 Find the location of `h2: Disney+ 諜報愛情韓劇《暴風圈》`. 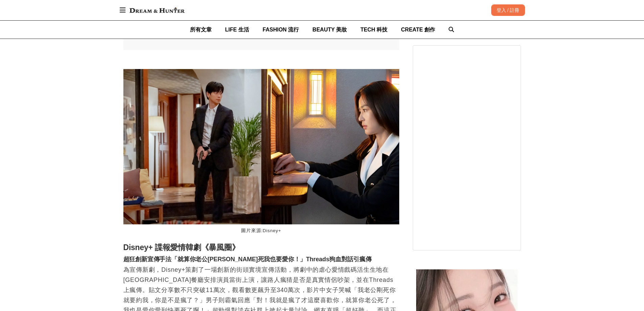

h2: Disney+ 諜報愛情韓劇《暴風圈》 is located at coordinates (261, 248).